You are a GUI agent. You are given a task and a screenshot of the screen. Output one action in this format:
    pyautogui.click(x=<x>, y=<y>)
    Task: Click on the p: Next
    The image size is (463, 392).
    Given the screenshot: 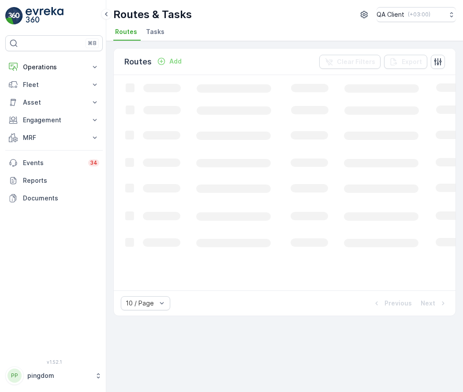 What is the action you would take?
    pyautogui.click(x=428, y=303)
    